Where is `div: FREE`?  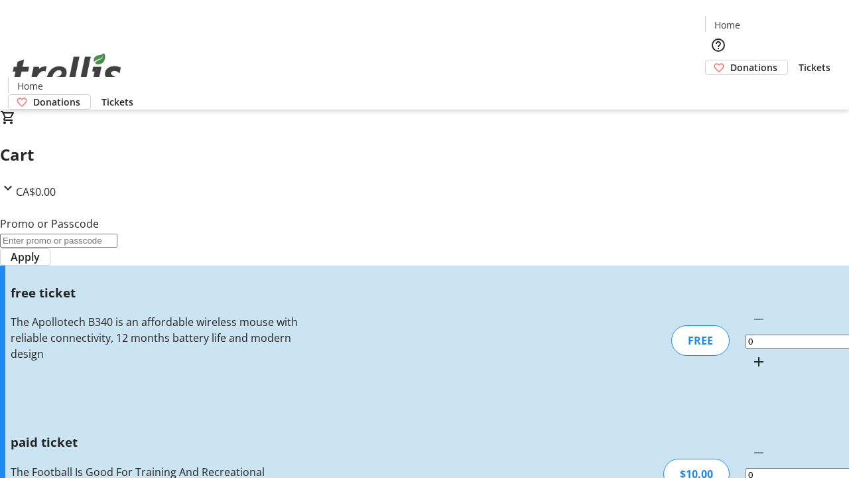
div: FREE is located at coordinates (701, 340).